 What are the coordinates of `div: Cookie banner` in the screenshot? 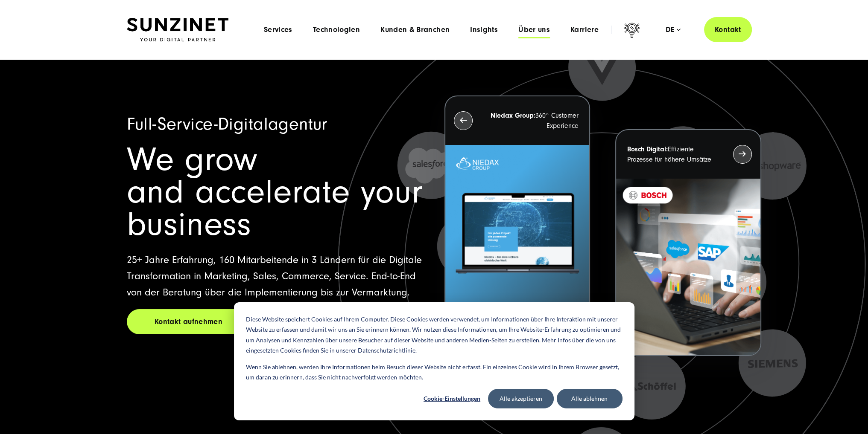 It's located at (434, 361).